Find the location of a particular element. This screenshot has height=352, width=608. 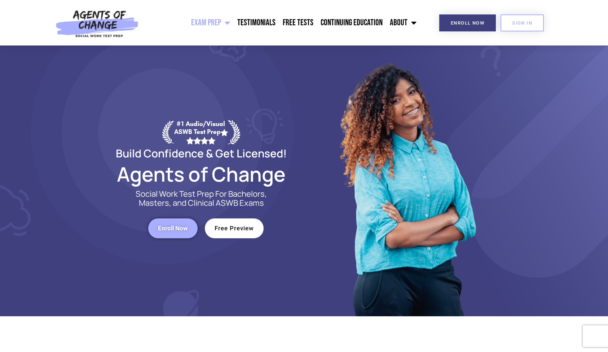

p: Social Work Test Prep For Bachelors, Masters, and Clinical ASWB Exams is located at coordinates (201, 198).